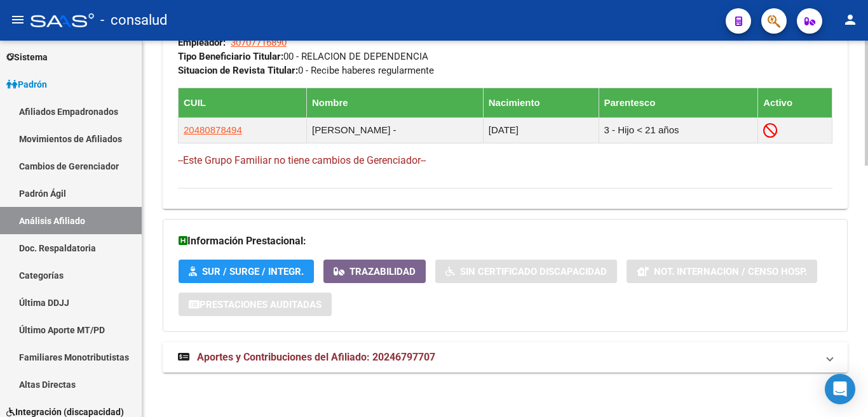 This screenshot has width=868, height=417. I want to click on button: Trazabilidad, so click(374, 271).